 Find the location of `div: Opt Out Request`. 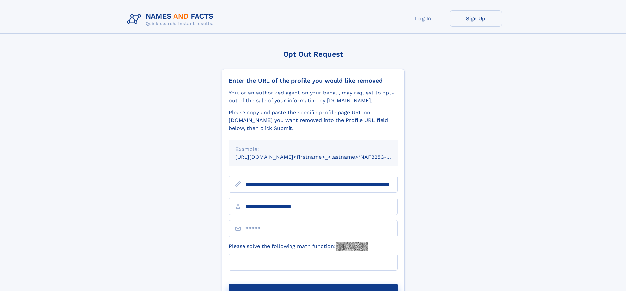

div: Opt Out Request is located at coordinates (313, 54).